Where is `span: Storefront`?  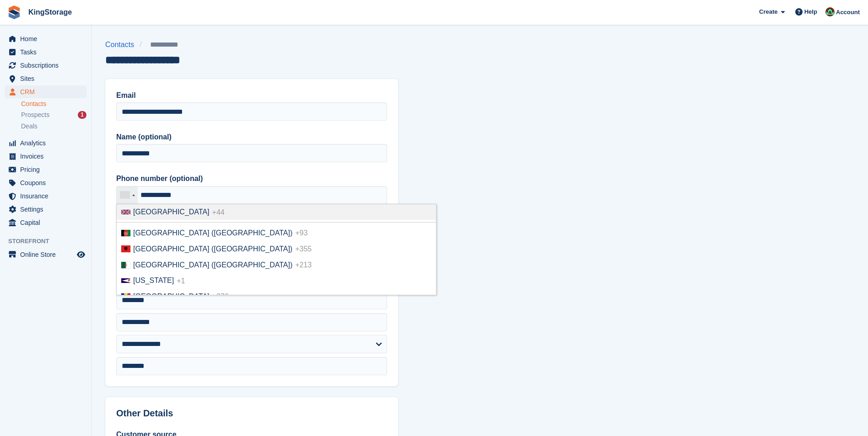 span: Storefront is located at coordinates (49, 241).